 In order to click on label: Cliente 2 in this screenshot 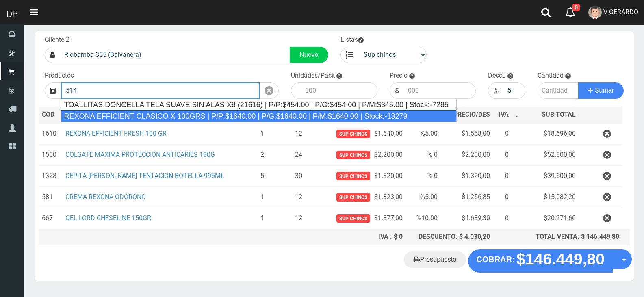, I will do `click(57, 40)`.